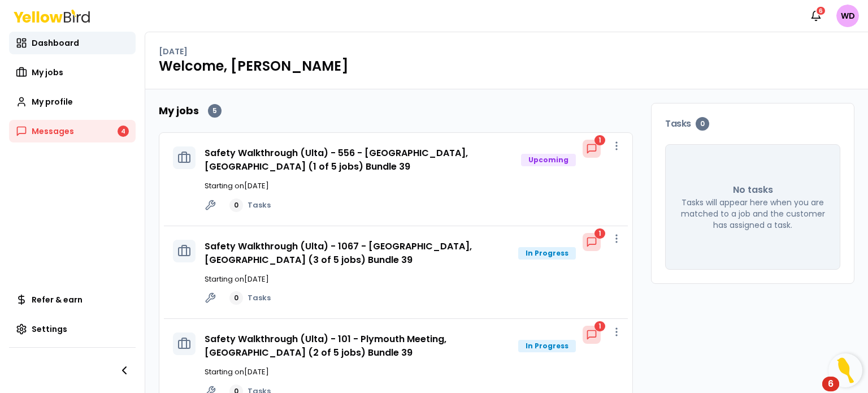 Image resolution: width=868 pixels, height=393 pixels. Describe the element at coordinates (73, 73) in the screenshot. I see `a: My jobs` at that location.